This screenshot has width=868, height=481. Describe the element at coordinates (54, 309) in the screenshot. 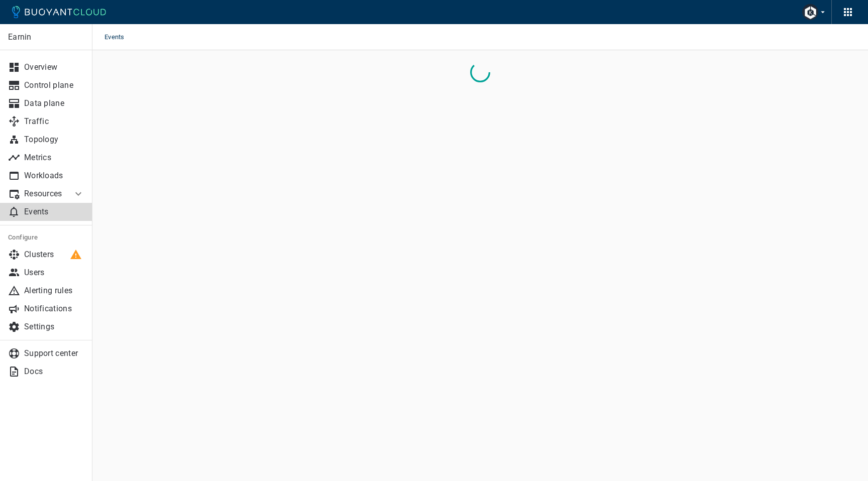

I see `p: Notifications` at that location.